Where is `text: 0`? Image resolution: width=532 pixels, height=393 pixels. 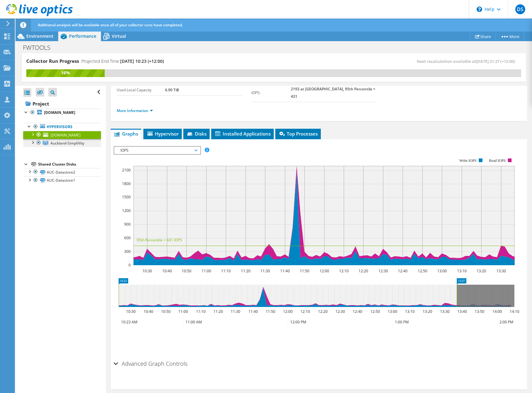 text: 0 is located at coordinates (129, 265).